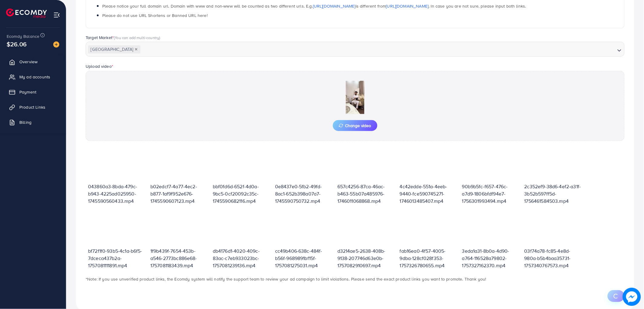  I want to click on label: Upload video, so click(99, 66).